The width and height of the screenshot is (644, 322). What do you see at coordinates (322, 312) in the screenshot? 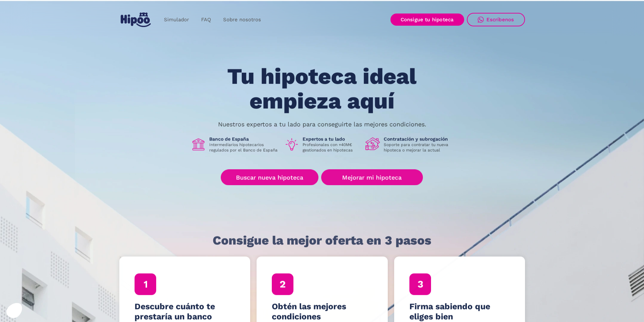
I see `h4: Obtén las mejores condiciones` at bounding box center [322, 312].